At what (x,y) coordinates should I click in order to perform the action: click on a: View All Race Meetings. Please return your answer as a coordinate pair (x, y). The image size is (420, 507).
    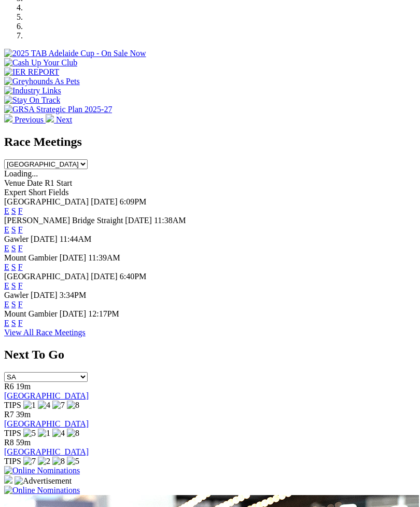
    Looking at the image, I should click on (45, 332).